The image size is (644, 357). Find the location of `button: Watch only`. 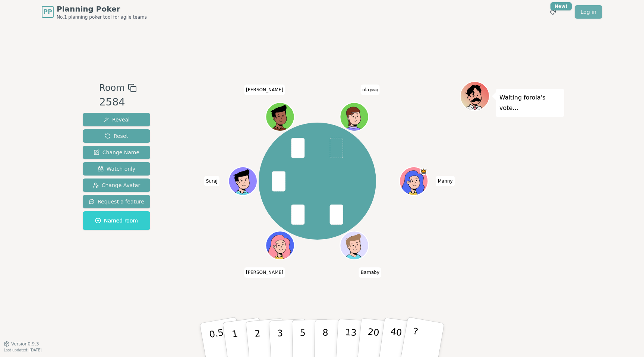

button: Watch only is located at coordinates (117, 169).